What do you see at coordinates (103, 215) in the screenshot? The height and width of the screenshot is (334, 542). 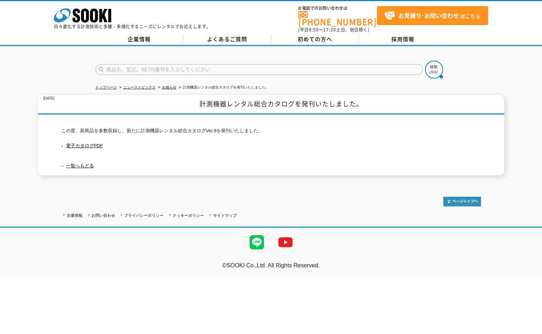 I see `a: お問い合わせ` at bounding box center [103, 215].